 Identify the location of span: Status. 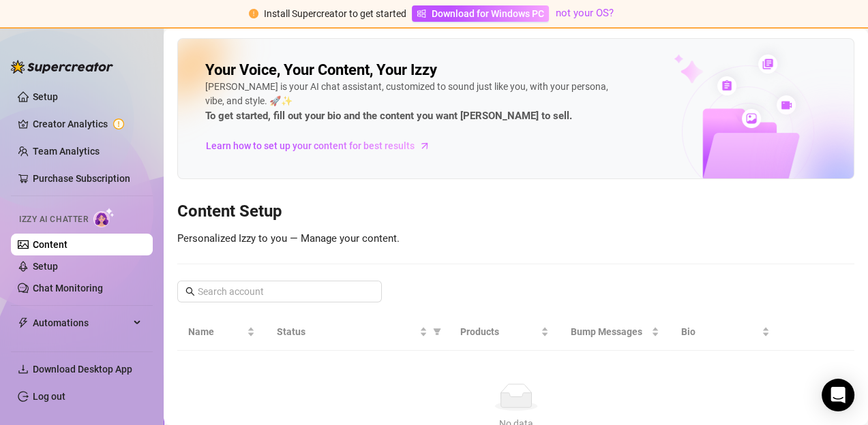
(347, 331).